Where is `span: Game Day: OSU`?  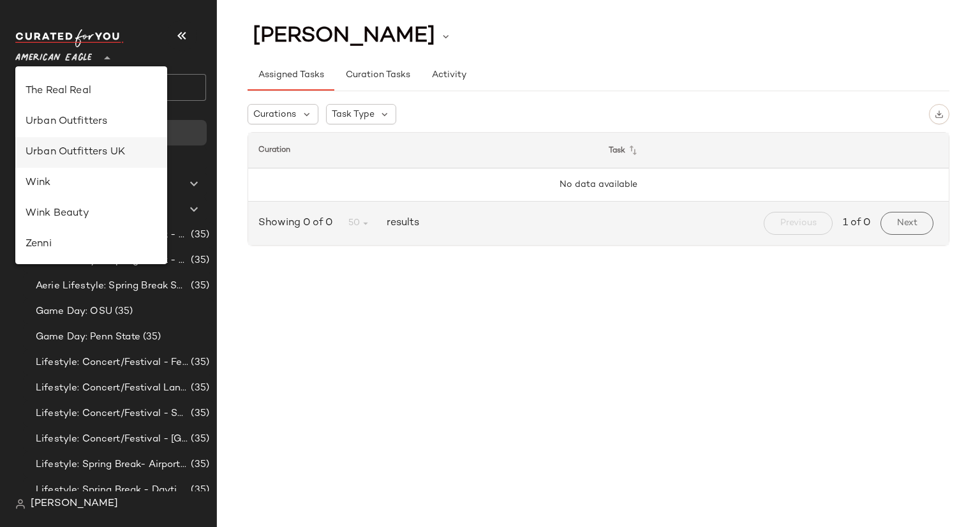
span: Game Day: OSU is located at coordinates (74, 312).